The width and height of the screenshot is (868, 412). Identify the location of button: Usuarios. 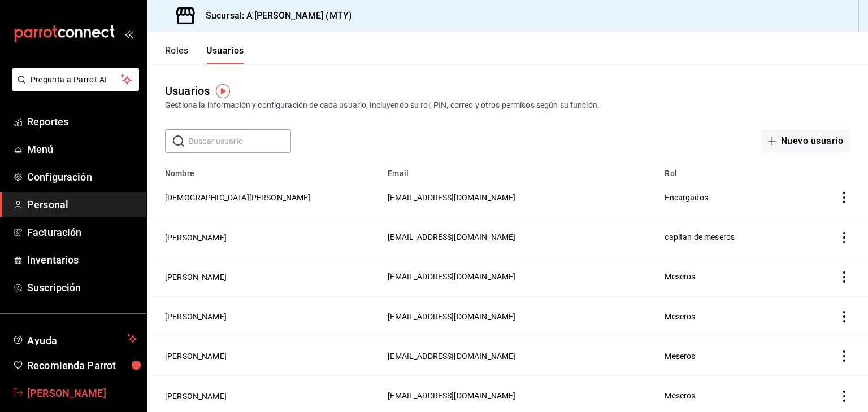
(225, 55).